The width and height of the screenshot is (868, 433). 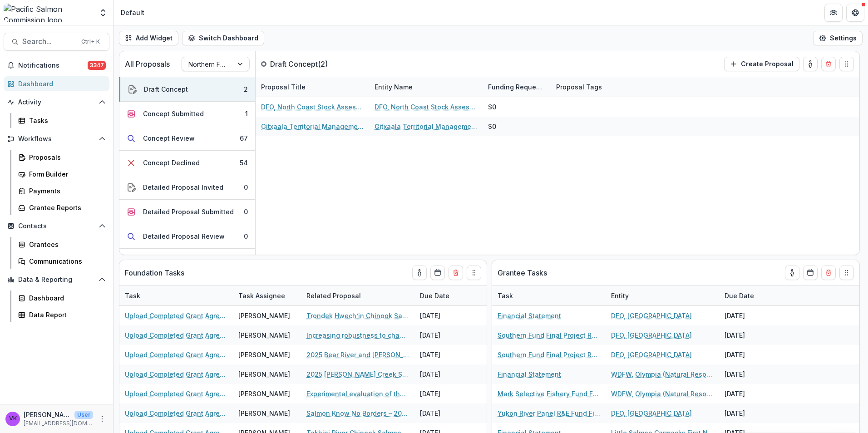 What do you see at coordinates (492, 106) in the screenshot?
I see `div: $0` at bounding box center [492, 106].